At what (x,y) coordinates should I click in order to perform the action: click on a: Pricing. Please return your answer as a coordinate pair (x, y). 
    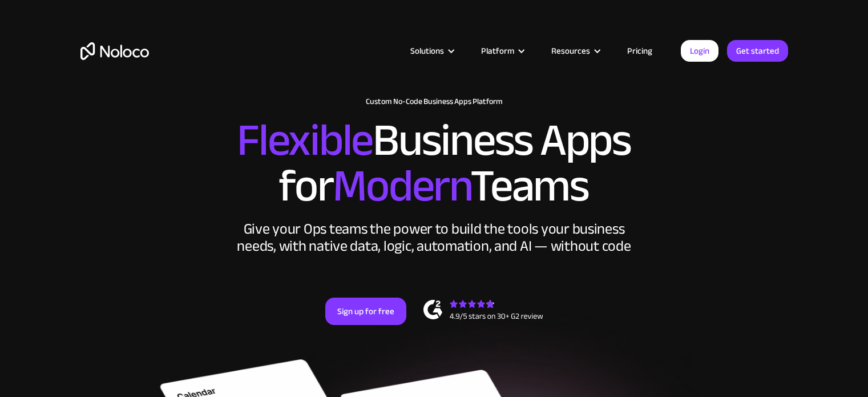
    Looking at the image, I should click on (640, 51).